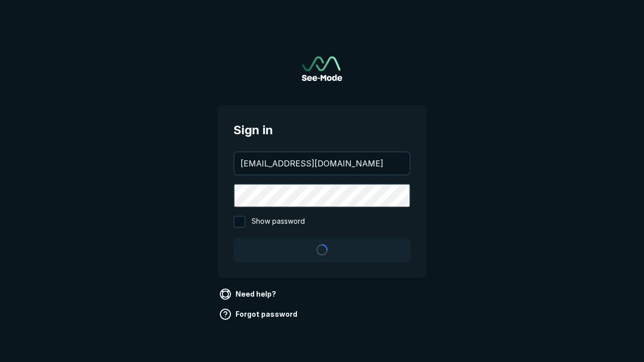 Image resolution: width=644 pixels, height=362 pixels. I want to click on span: Show password, so click(278, 222).